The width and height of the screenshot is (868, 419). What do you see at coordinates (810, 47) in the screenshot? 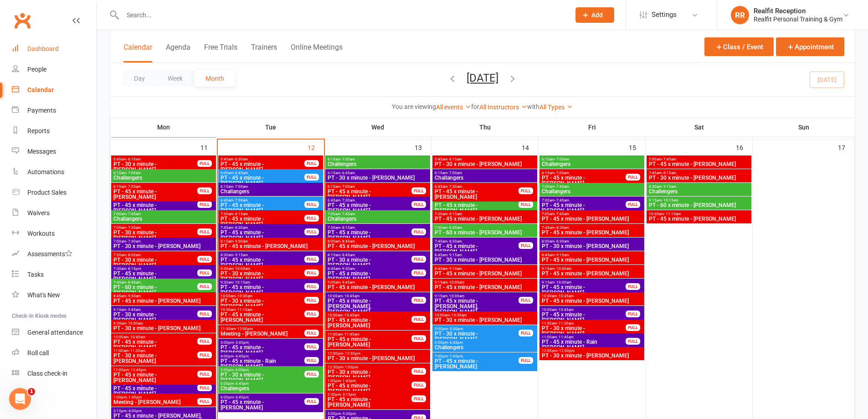
I see `button: Appointment` at bounding box center [810, 47].